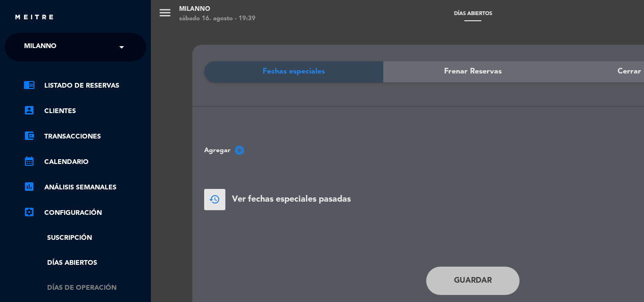 This screenshot has height=302, width=644. What do you see at coordinates (29, 212) in the screenshot?
I see `i: settings_applications` at bounding box center [29, 212].